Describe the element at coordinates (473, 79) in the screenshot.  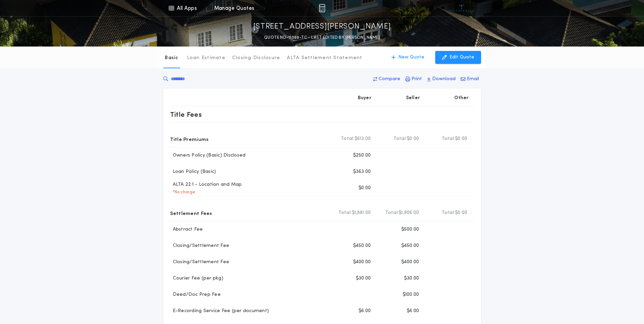
I see `p: Email` at that location.